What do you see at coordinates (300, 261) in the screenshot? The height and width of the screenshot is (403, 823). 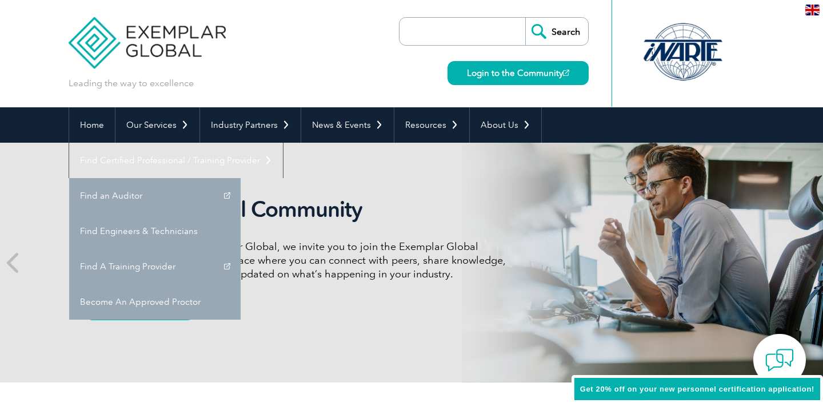 I see `p: As a valued member of Exemplar Global, we invite you to join the Exemplar Global Community—a fun,...` at bounding box center [300, 261].